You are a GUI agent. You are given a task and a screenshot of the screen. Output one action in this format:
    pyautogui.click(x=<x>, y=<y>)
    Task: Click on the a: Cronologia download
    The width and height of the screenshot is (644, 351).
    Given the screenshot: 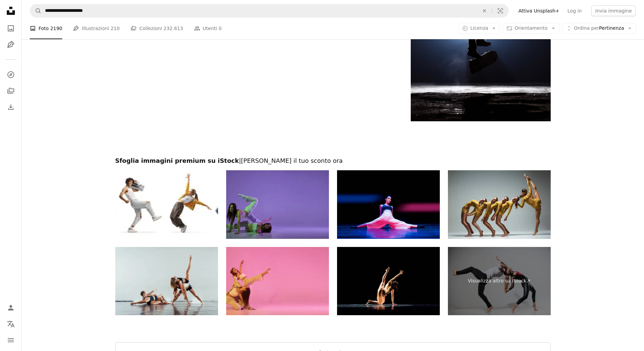 What is the action you would take?
    pyautogui.click(x=11, y=107)
    